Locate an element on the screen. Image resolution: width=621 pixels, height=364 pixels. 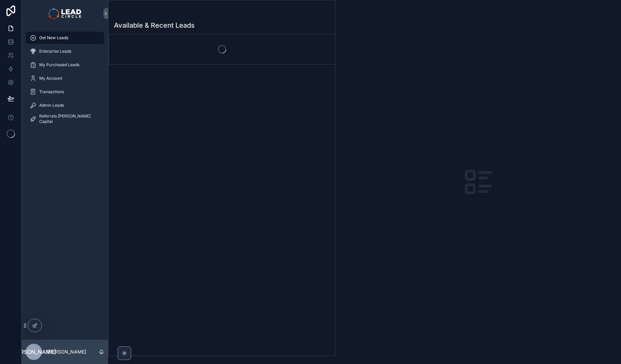
h1: Available & Recent Leads is located at coordinates (154, 26).